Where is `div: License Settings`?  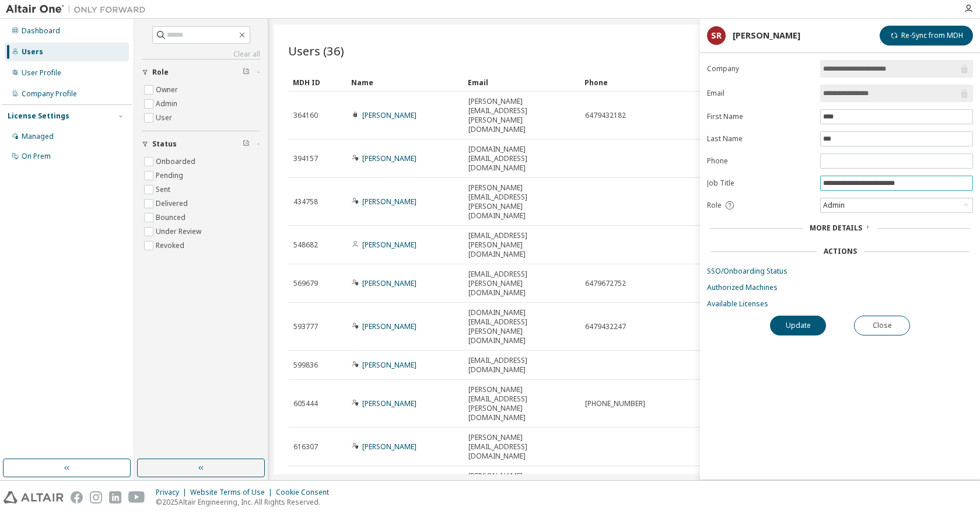 div: License Settings is located at coordinates (38, 116).